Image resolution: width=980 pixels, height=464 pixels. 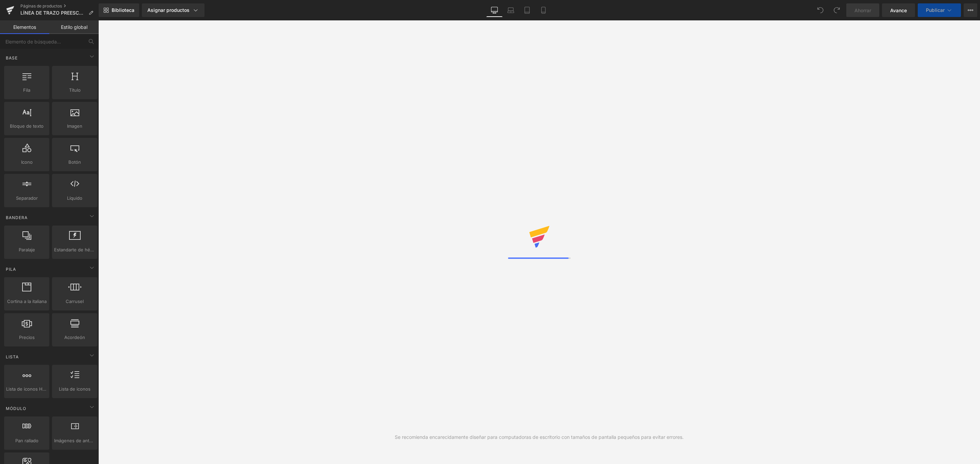 I want to click on font: Biblioteca, so click(x=123, y=10).